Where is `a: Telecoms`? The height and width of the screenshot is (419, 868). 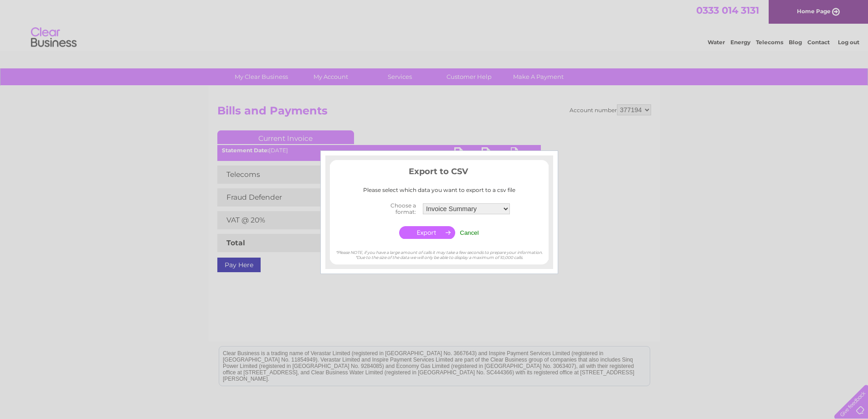 a: Telecoms is located at coordinates (770, 42).